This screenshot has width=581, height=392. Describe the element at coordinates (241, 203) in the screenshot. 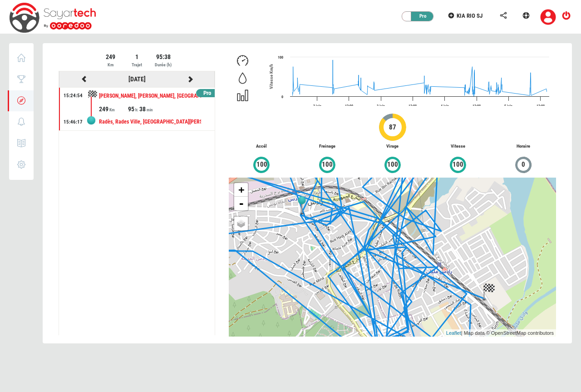

I see `a: Zoom out` at that location.